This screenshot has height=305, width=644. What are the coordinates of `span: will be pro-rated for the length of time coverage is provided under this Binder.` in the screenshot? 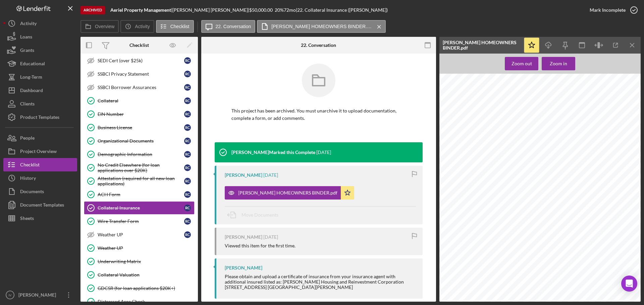 It's located at (495, 81).